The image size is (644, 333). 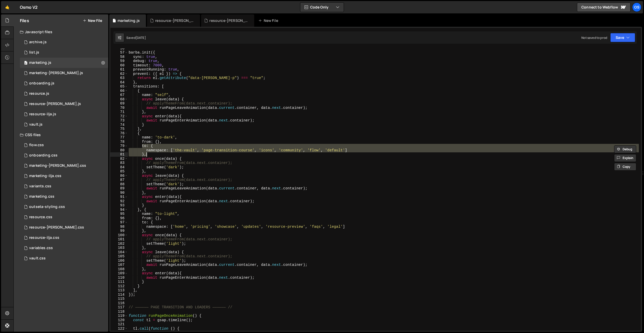 I want to click on div: Osmo V2, so click(x=28, y=7).